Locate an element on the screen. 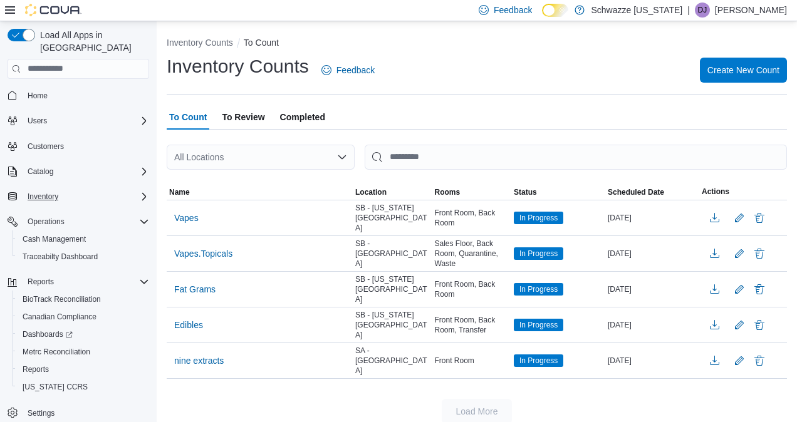 This screenshot has width=797, height=422. button: Metrc Reconciliation is located at coordinates (83, 352).